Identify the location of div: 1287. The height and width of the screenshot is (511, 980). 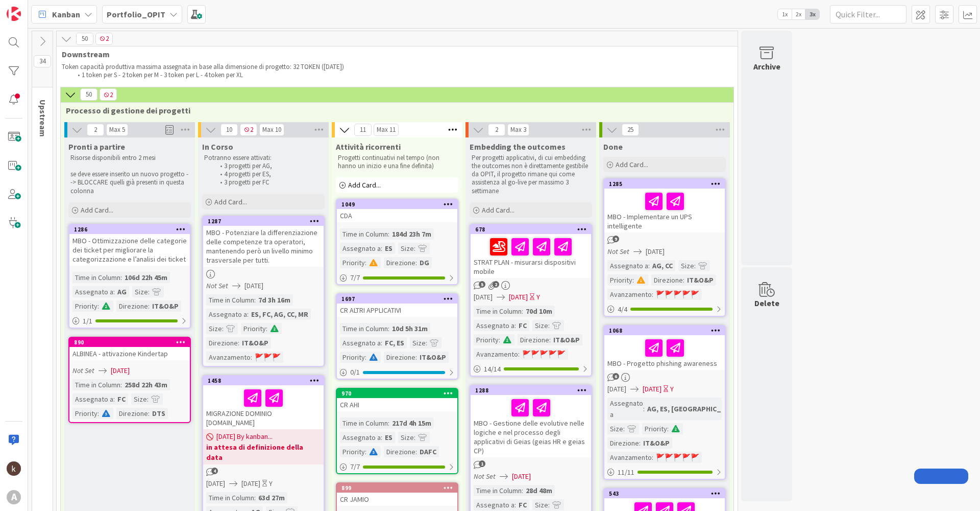
(266, 222).